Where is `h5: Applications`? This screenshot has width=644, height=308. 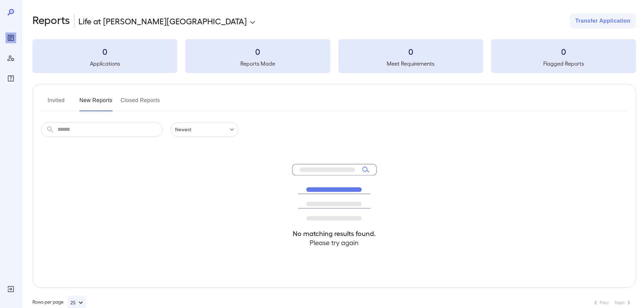
h5: Applications is located at coordinates (105, 64).